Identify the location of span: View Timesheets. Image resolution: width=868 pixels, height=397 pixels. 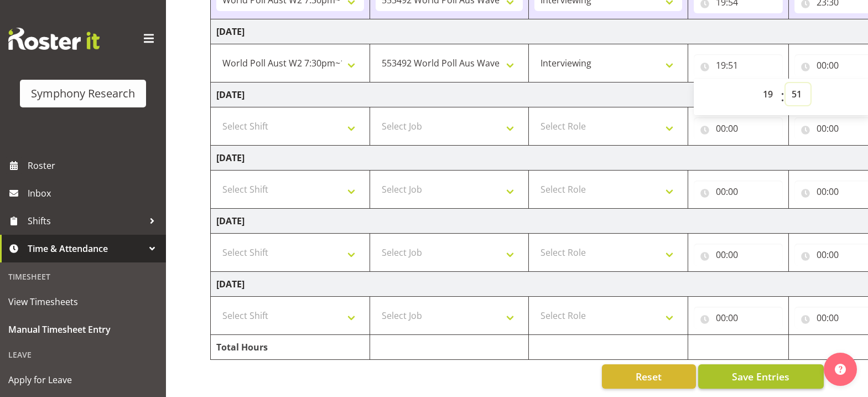
(83, 301).